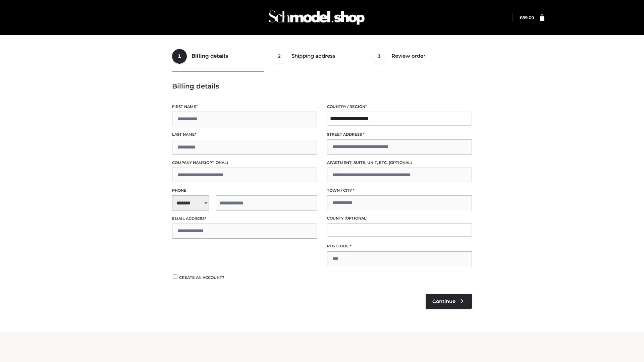  Describe the element at coordinates (316, 18) in the screenshot. I see `a: Schmodel Admin 964` at that location.